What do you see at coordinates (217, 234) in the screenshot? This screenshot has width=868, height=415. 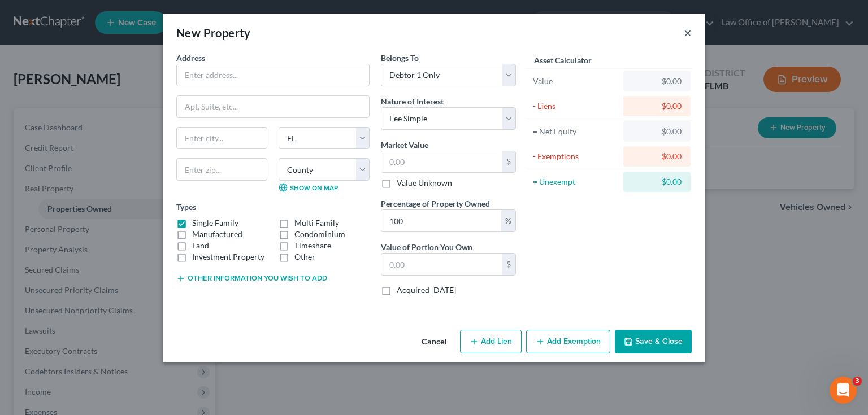 I see `label: Manufactured` at bounding box center [217, 234].